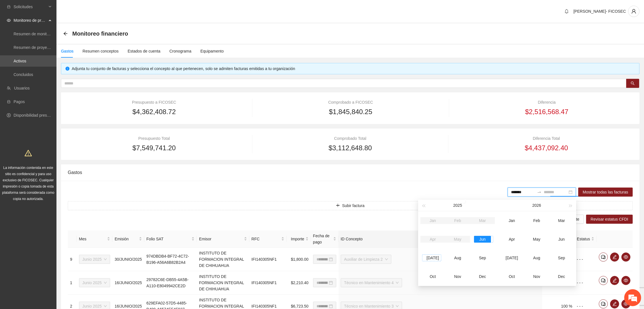 This screenshot has height=309, width=644. Describe the element at coordinates (223, 239) in the screenshot. I see `th: Emisor` at that location.